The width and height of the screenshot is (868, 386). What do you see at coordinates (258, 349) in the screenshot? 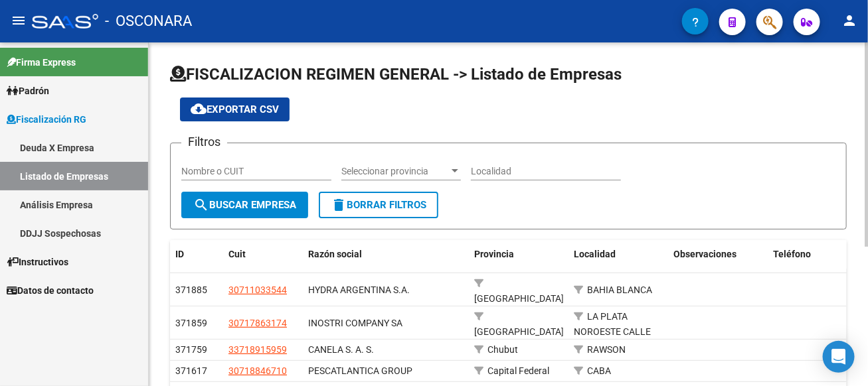
I see `span: 33718915959` at bounding box center [258, 349].